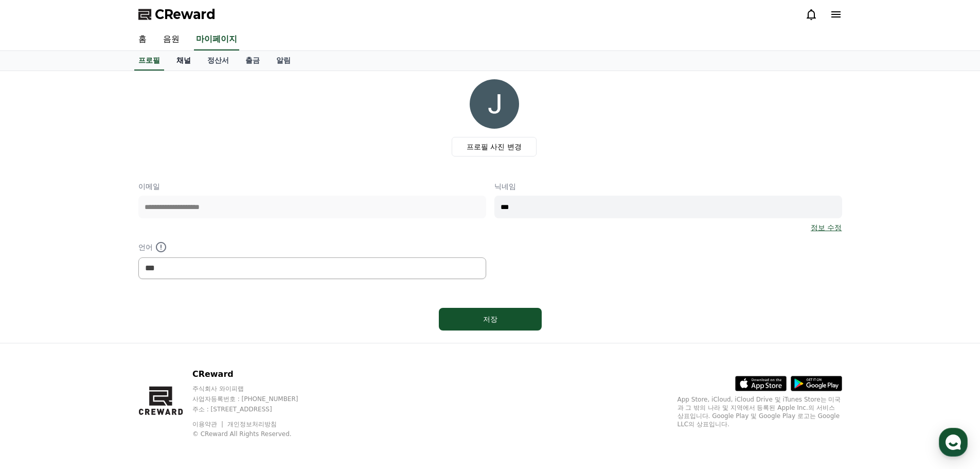 This screenshot has width=980, height=469. Describe the element at coordinates (255, 434) in the screenshot. I see `p: © CReward All Rights Reserved.` at that location.